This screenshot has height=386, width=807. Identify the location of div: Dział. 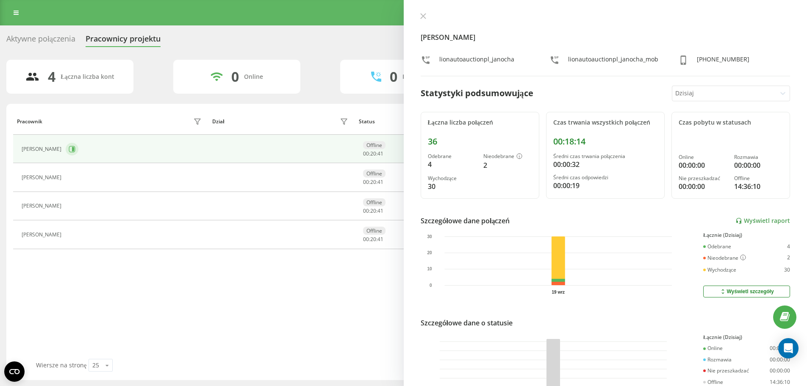
(218, 122).